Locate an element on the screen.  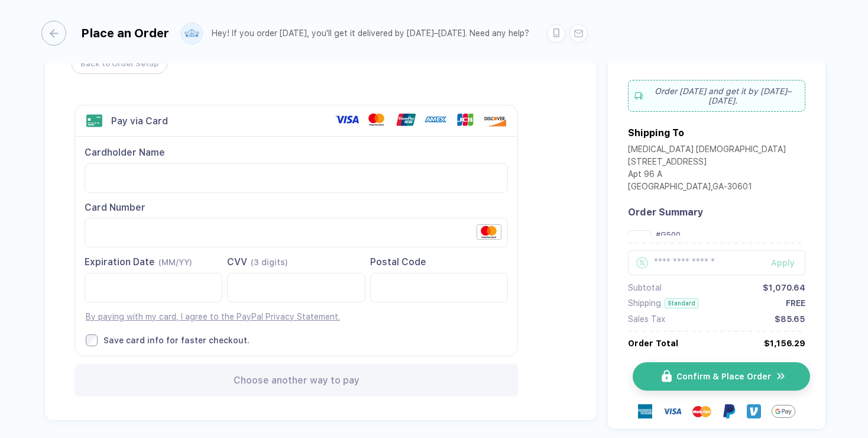
img: GPay is located at coordinates (783, 412).